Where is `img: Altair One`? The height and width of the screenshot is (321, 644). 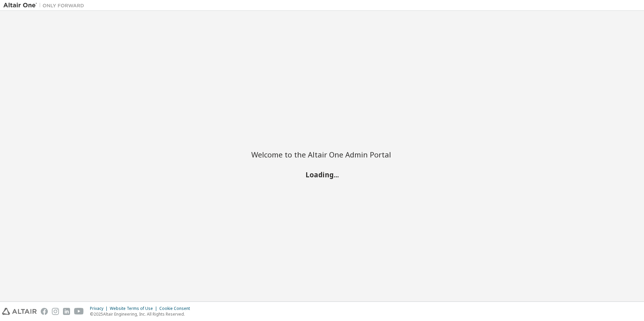
img: Altair One is located at coordinates (46, 6).